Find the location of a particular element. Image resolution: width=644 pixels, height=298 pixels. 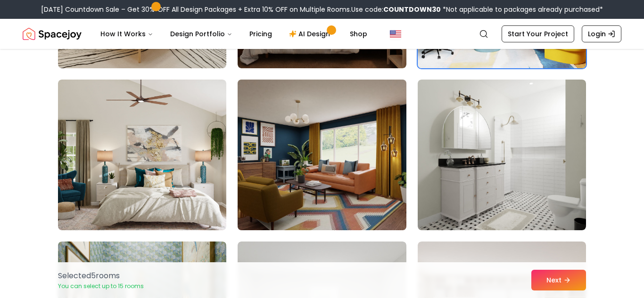

button: Design Portfolio is located at coordinates (201, 34).